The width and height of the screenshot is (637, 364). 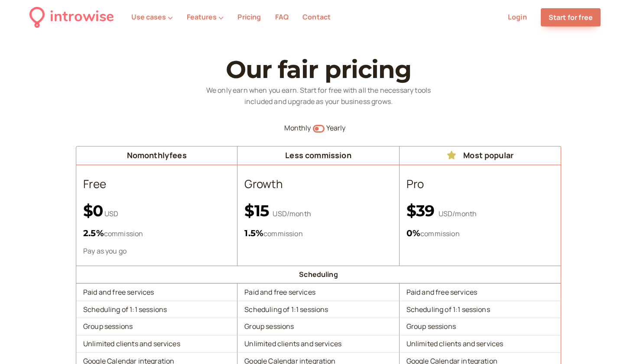 I want to click on div: Chat-Widget, so click(x=616, y=343).